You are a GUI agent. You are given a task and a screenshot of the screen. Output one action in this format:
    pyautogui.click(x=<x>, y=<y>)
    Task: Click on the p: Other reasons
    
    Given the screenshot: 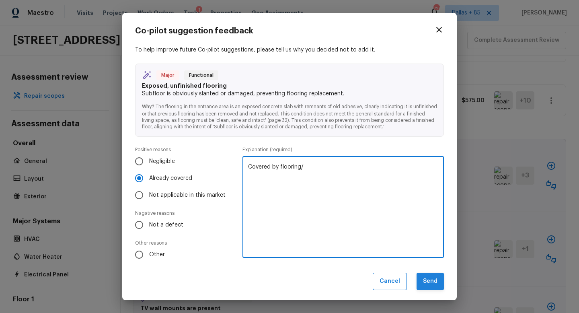 What is the action you would take?
    pyautogui.click(x=185, y=243)
    